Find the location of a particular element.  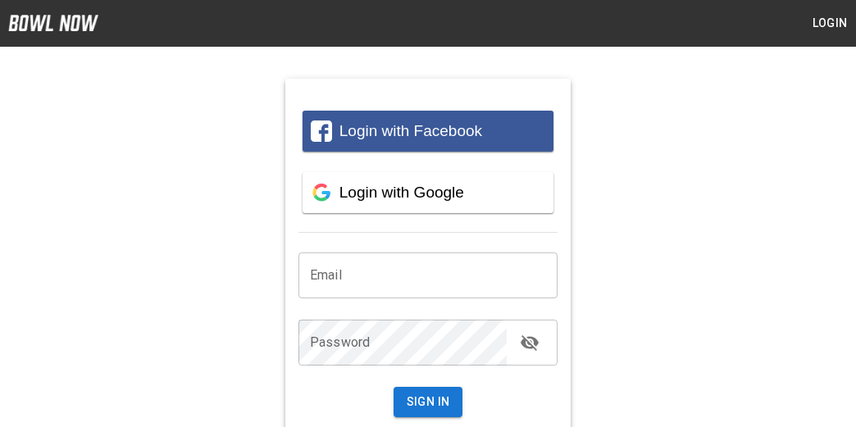

span: Login with Facebook is located at coordinates (411, 130).